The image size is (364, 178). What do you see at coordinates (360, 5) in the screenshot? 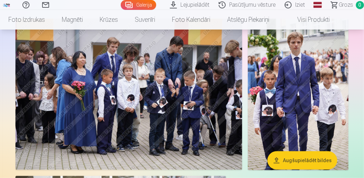
I see `span: 0` at bounding box center [360, 5].